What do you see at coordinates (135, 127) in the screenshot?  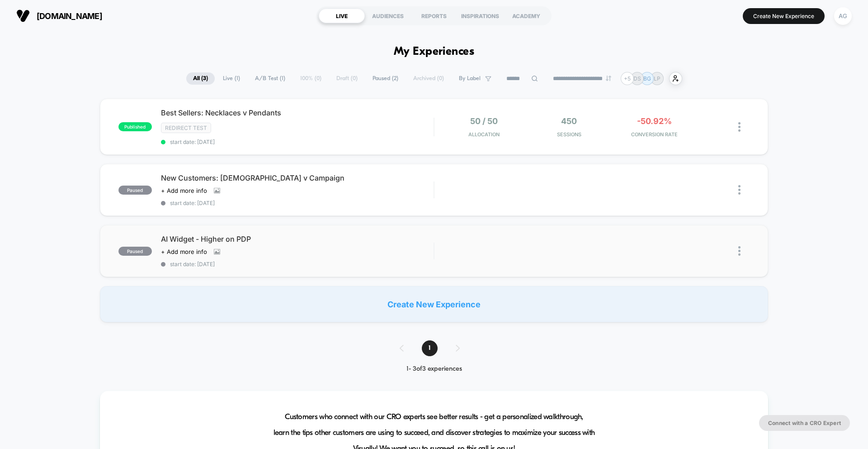 I see `span: published` at bounding box center [135, 127].